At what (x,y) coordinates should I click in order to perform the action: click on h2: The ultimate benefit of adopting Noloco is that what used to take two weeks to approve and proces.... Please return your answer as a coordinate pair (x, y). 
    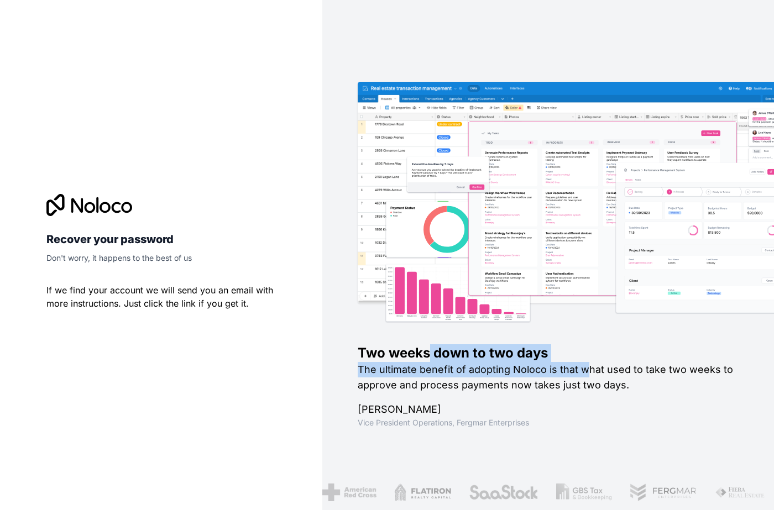
    Looking at the image, I should click on (548, 378).